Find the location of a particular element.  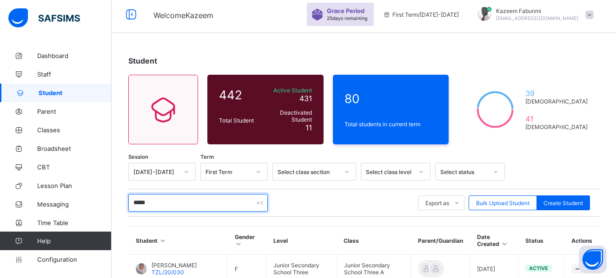

span: Term is located at coordinates (207, 157).